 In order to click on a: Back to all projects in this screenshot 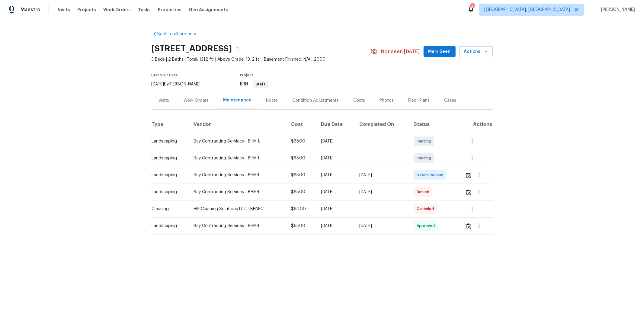, I will do `click(181, 34)`.